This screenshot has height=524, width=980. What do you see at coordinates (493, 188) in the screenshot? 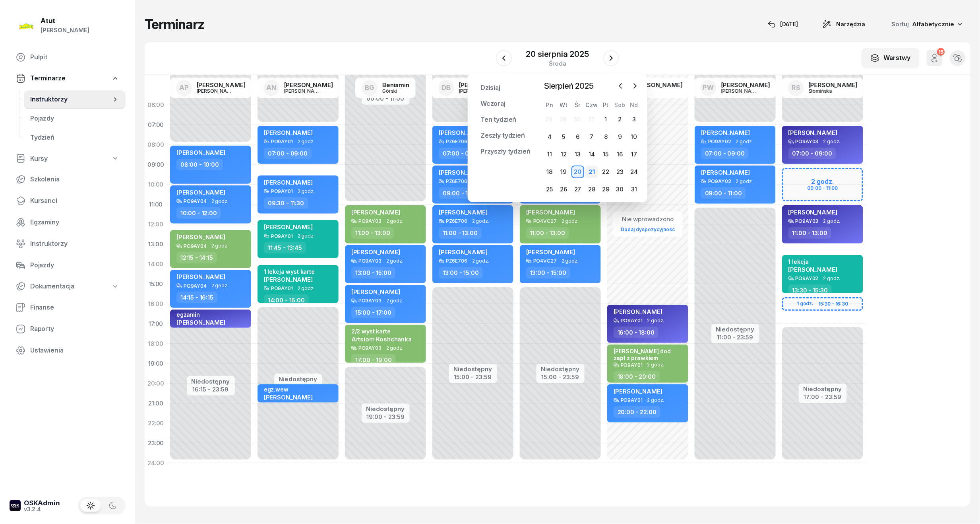
I see `a: Przypnij` at bounding box center [493, 188].